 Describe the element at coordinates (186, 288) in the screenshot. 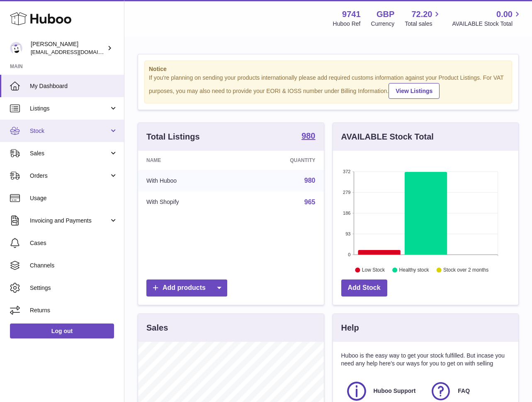

I see `a: Add products` at that location.